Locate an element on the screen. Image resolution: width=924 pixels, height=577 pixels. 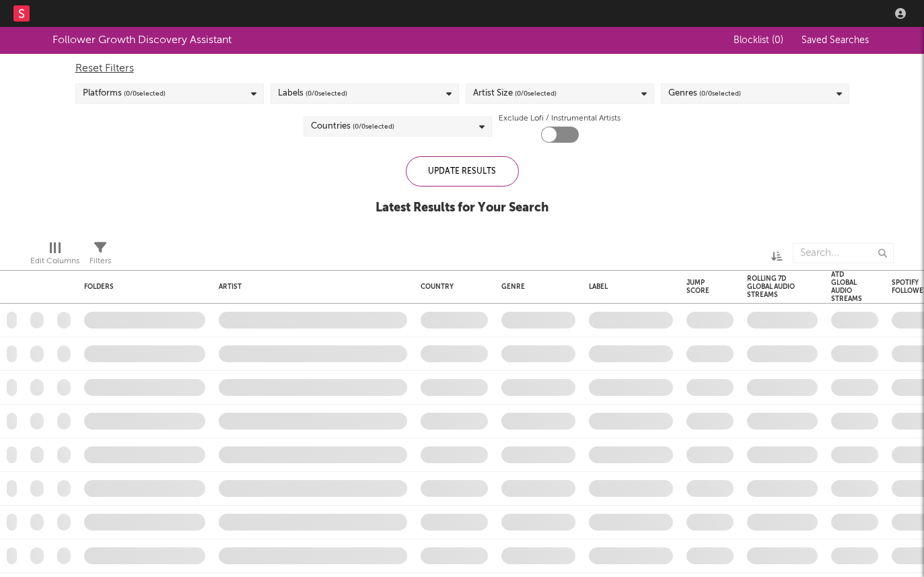
div: Label is located at coordinates (627, 287).